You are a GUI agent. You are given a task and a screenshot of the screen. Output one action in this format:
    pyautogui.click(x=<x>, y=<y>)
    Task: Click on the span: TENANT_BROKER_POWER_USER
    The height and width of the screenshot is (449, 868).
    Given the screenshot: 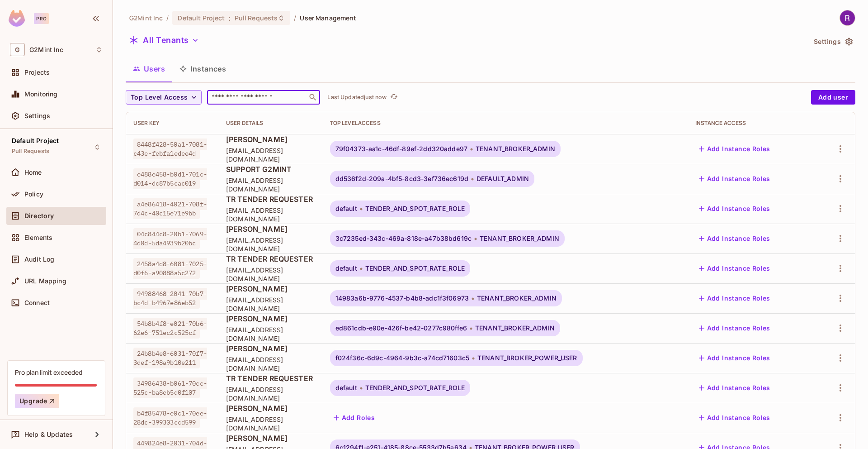 What is the action you would take?
    pyautogui.click(x=527, y=358)
    